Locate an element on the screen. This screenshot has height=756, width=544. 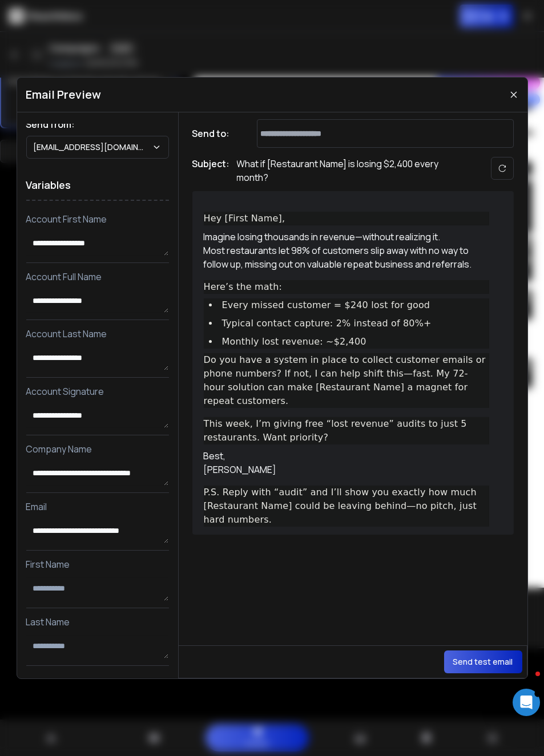
h1: Send to: is located at coordinates (215, 134).